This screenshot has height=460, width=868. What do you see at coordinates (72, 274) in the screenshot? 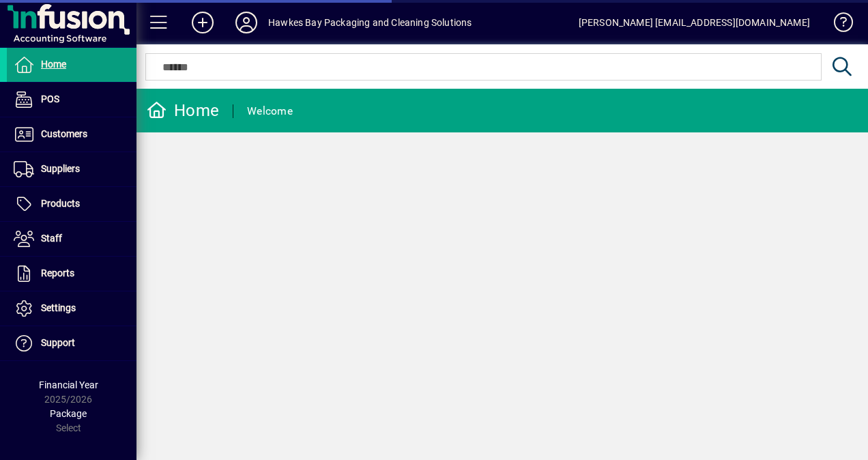
I see `a: Reports` at bounding box center [72, 274].